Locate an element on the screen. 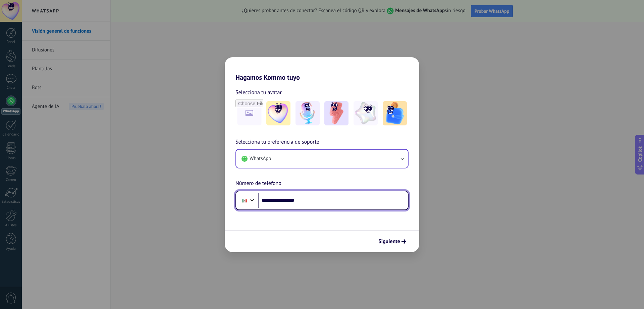 The image size is (644, 309). img: -2.jpeg is located at coordinates (307, 113).